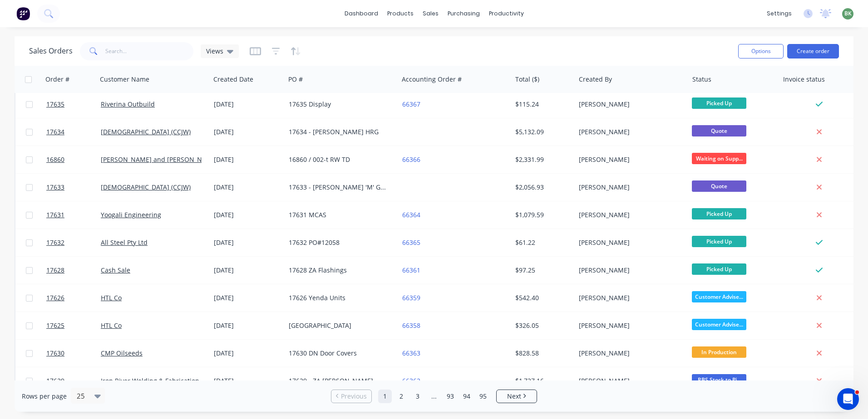 This screenshot has width=868, height=419. Describe the element at coordinates (56, 105) in the screenshot. I see `span: 17635` at that location.